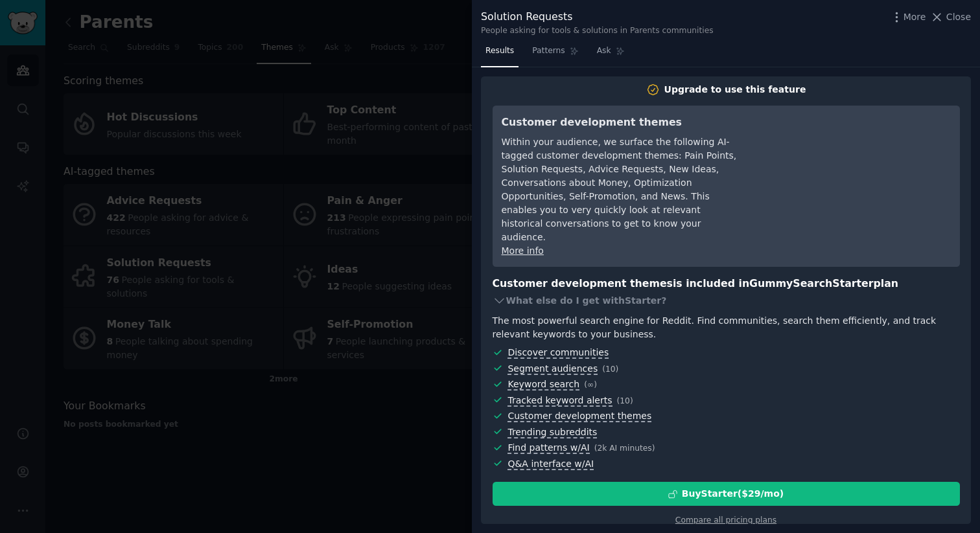  I want to click on button: Close, so click(950, 17).